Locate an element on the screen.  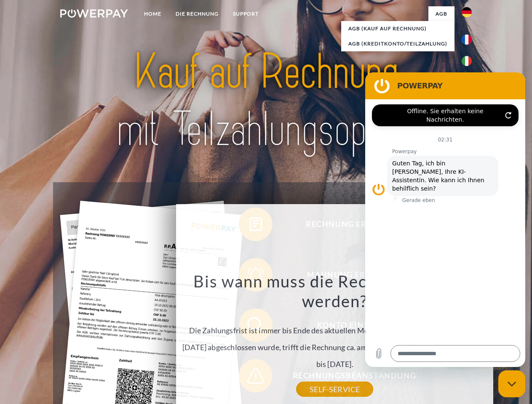
a: SUPPORT is located at coordinates (245, 14).